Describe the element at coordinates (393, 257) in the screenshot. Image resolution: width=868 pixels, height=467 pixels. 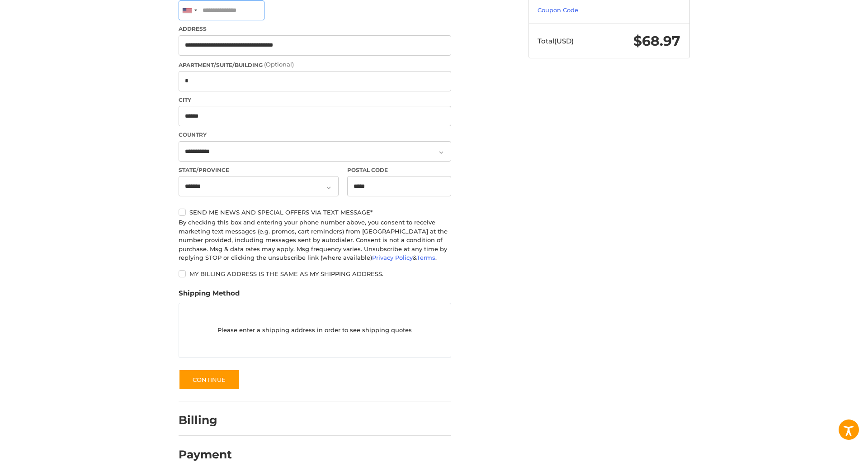
I see `a: Privacy Policy` at that location.